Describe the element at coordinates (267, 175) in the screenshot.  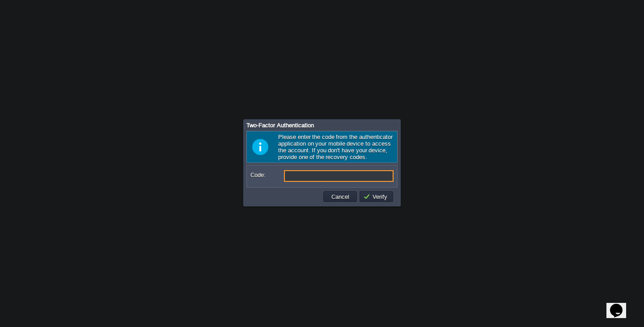
I see `label: Code:` at that location.